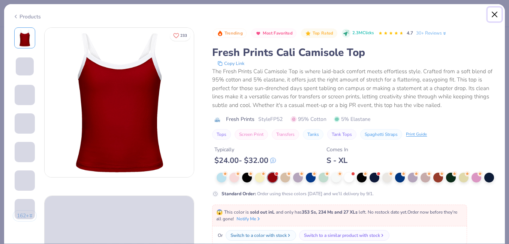  I want to click on div: Switch to a color with stock, so click(259, 235).